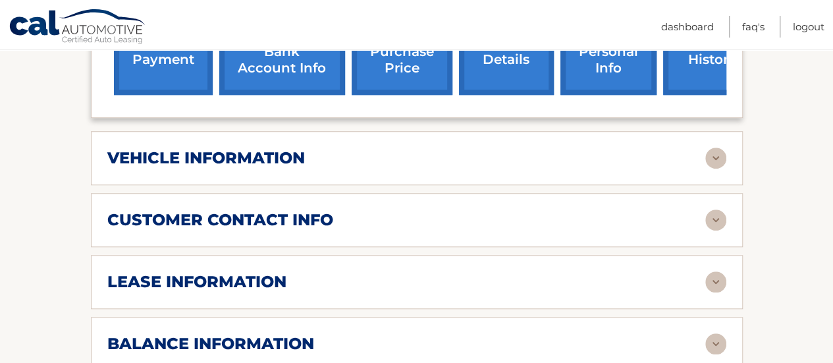  What do you see at coordinates (402, 51) in the screenshot?
I see `a: request purchase price` at bounding box center [402, 51].